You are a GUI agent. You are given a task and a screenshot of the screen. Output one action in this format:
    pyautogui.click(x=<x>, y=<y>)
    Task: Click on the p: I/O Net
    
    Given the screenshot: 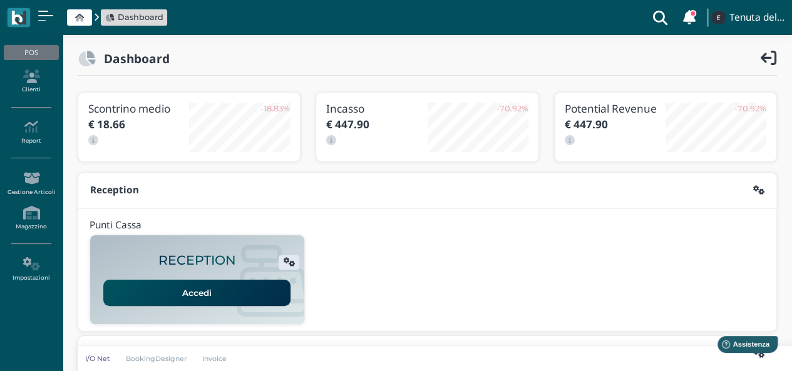 What is the action you would take?
    pyautogui.click(x=98, y=359)
    